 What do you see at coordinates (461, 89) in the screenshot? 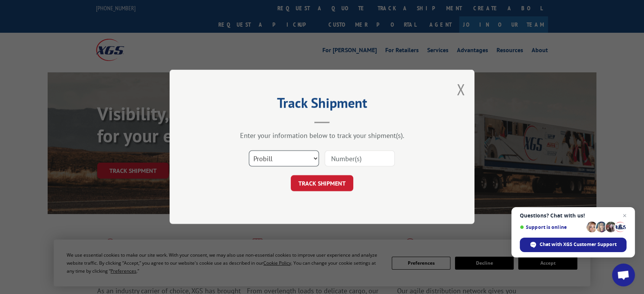
I see `button: Close modal` at bounding box center [461, 89].